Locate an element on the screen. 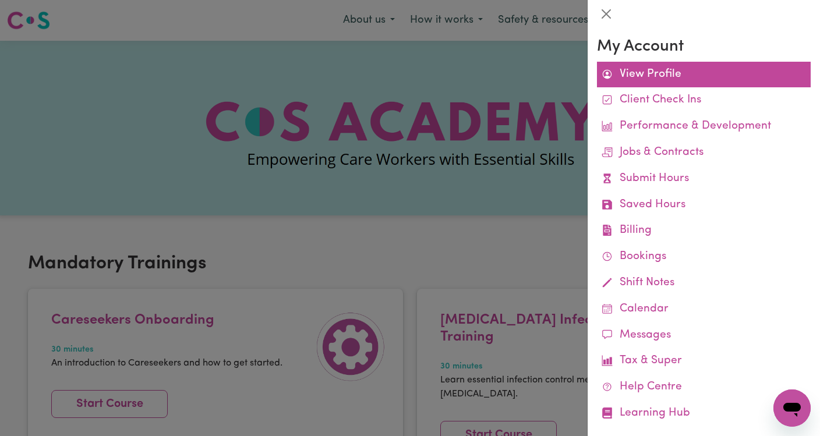  a: View Profile is located at coordinates (703, 75).